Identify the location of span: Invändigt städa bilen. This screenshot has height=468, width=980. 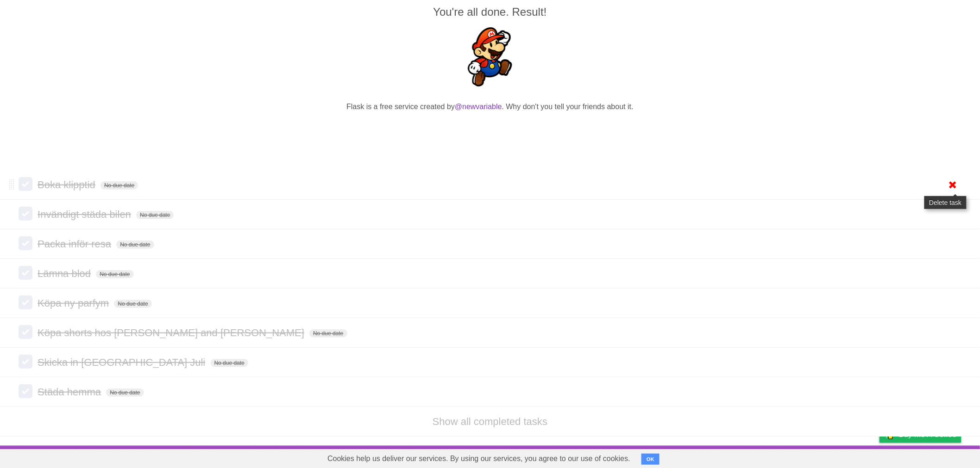
(85, 215).